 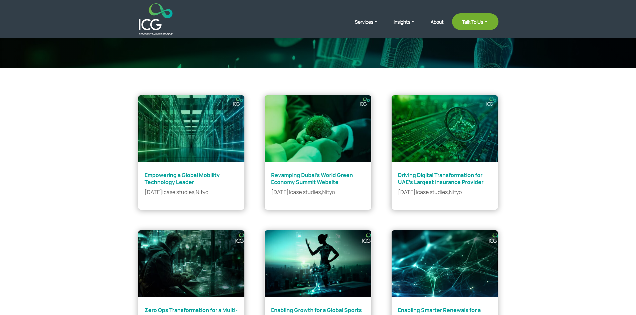 What do you see at coordinates (445, 264) in the screenshot?
I see `img: Enabling Smarter Renewals for a Global Telecom Enterprise` at bounding box center [445, 264].